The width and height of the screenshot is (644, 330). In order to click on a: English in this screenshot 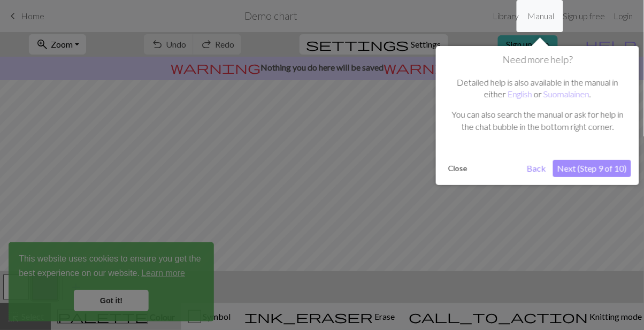, I will do `click(520, 94)`.